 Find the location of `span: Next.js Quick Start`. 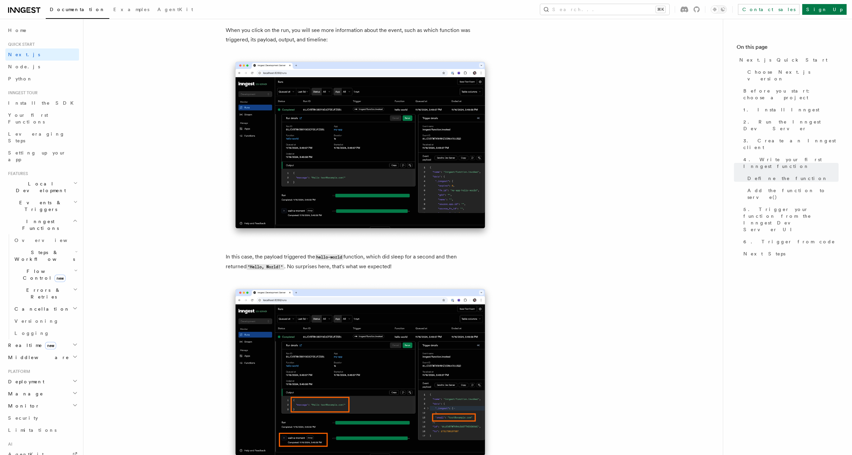

span: Next.js Quick Start is located at coordinates (784, 60).